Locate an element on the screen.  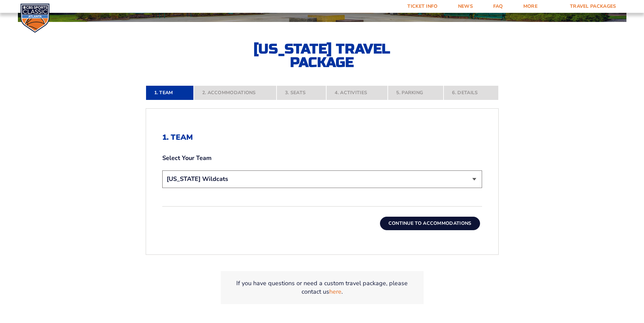
label: Select Your Team is located at coordinates (322, 158).